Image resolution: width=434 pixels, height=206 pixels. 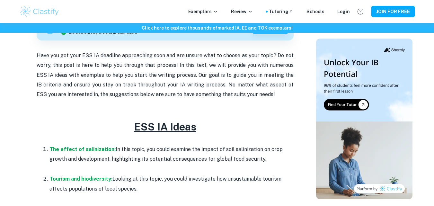 What do you see at coordinates (165, 126) in the screenshot?
I see `u: ESS IA Ideas` at bounding box center [165, 126].